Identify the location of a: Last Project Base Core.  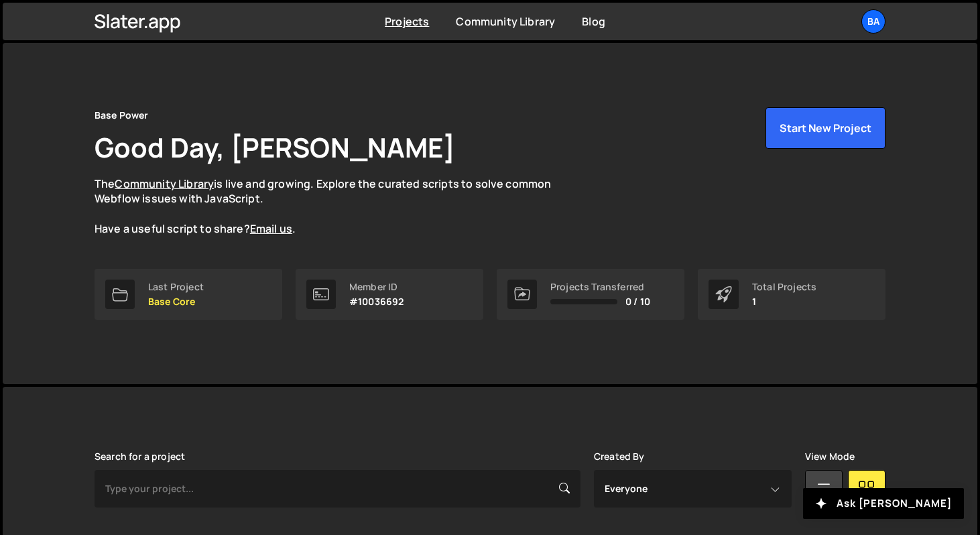
(189, 294).